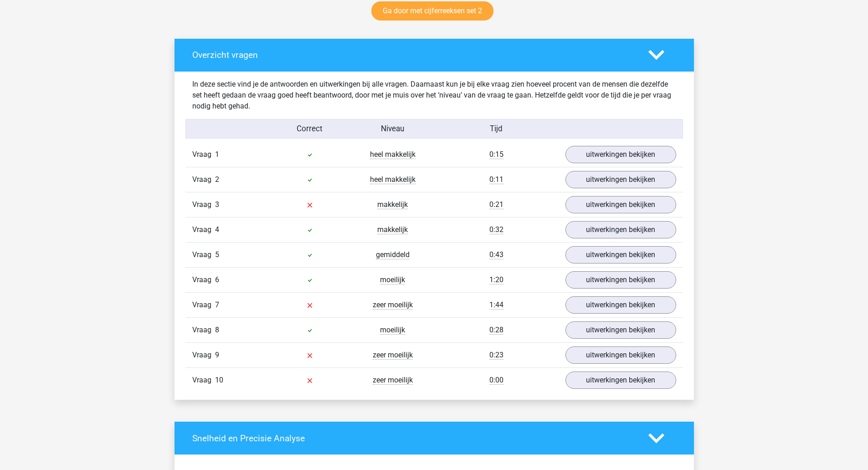 Image resolution: width=868 pixels, height=470 pixels. I want to click on span: 0:11, so click(496, 180).